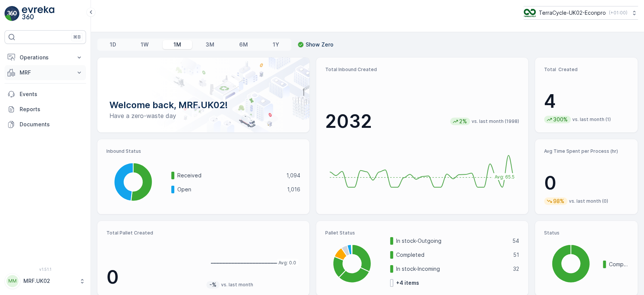  I want to click on button: MMMRF.UK02, so click(45, 281).